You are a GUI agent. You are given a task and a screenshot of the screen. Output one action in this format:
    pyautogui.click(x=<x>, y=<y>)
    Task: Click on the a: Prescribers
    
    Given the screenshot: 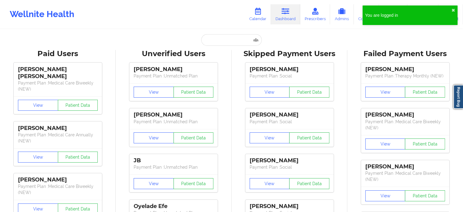 What is the action you would take?
    pyautogui.click(x=315, y=14)
    